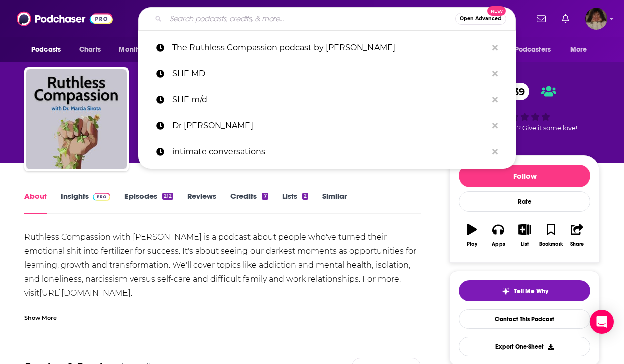 The width and height of the screenshot is (624, 364). I want to click on span: Open Advanced, so click(480, 18).